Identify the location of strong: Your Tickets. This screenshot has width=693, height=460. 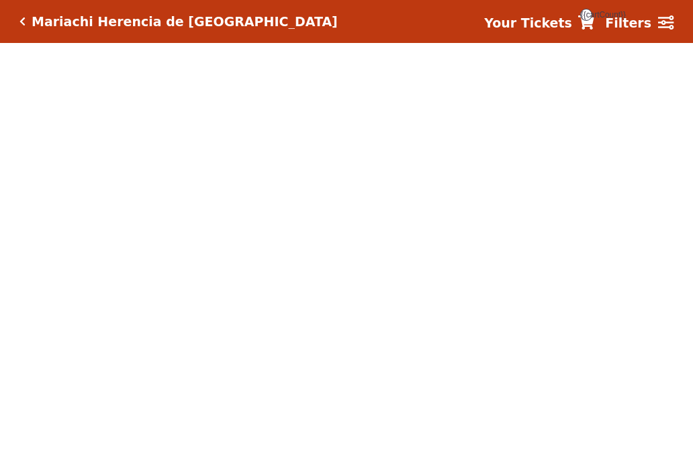
(528, 23).